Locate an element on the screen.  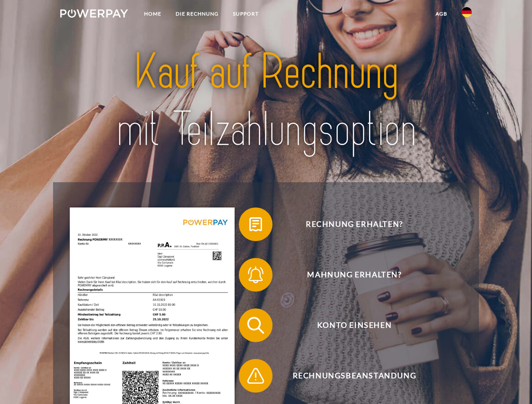
img: qb_warning.svg is located at coordinates (256, 376).